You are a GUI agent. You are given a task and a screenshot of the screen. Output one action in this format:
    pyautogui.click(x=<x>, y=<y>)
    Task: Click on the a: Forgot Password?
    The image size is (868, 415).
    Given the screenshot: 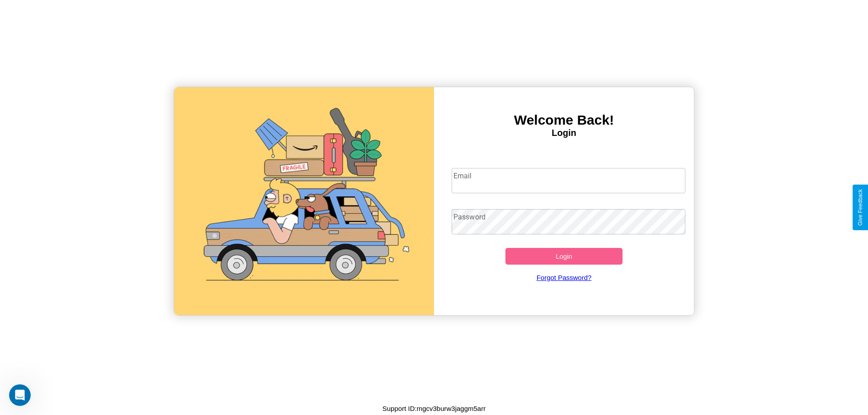 What is the action you would take?
    pyautogui.click(x=564, y=277)
    